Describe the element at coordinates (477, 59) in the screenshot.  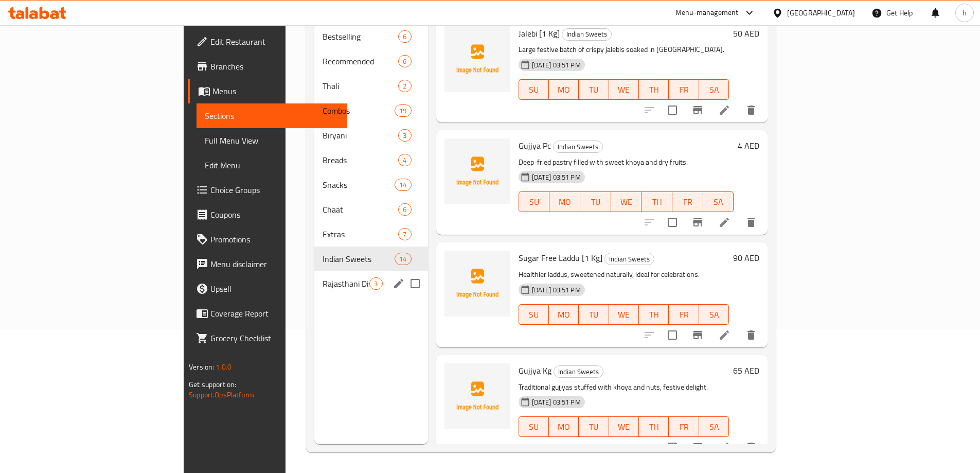
I see `img: Jalebi [1 Kg]` at that location.